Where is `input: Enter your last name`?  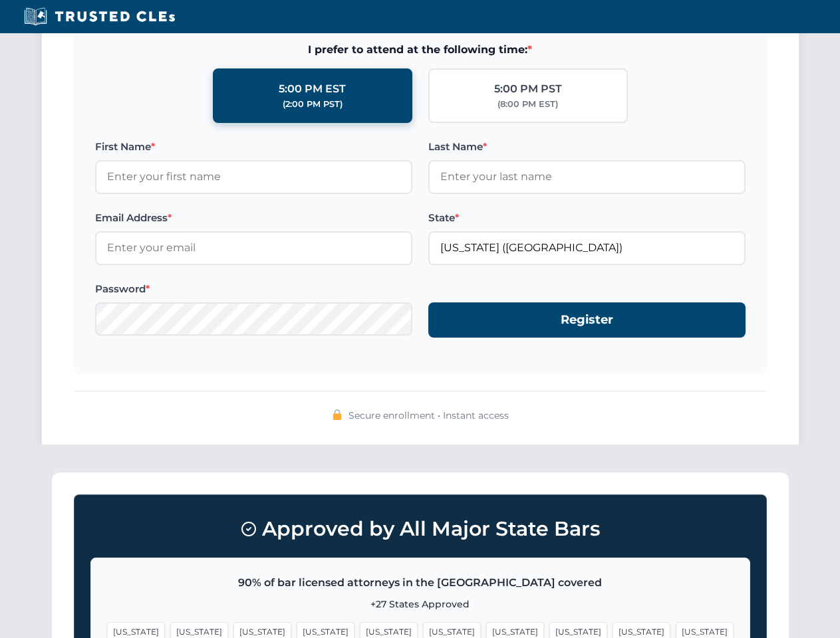
input: Enter your last name is located at coordinates (587, 177).